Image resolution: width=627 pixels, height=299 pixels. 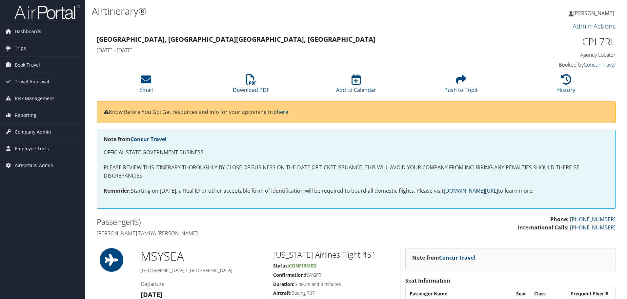 I want to click on a: here, so click(x=283, y=112).